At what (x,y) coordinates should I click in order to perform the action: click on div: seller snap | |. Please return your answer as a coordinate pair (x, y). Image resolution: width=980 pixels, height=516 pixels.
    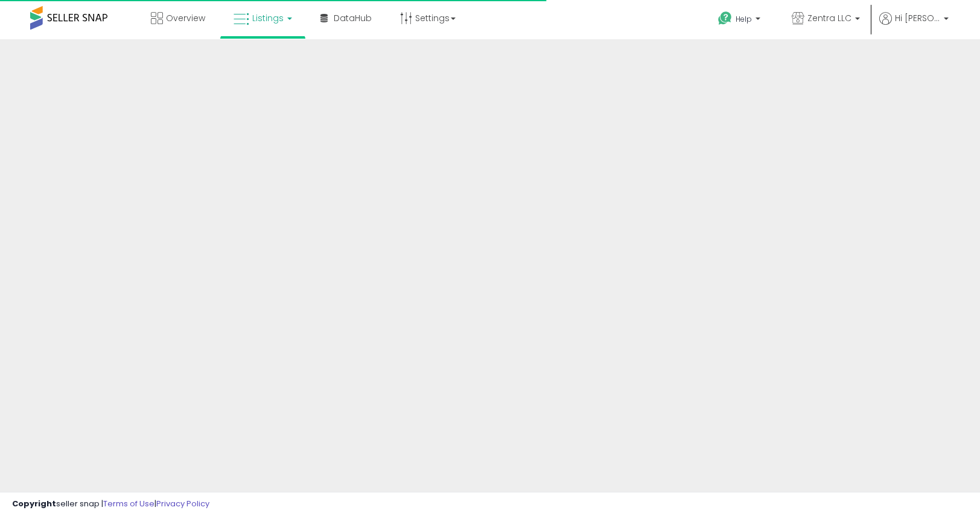
    Looking at the image, I should click on (110, 504).